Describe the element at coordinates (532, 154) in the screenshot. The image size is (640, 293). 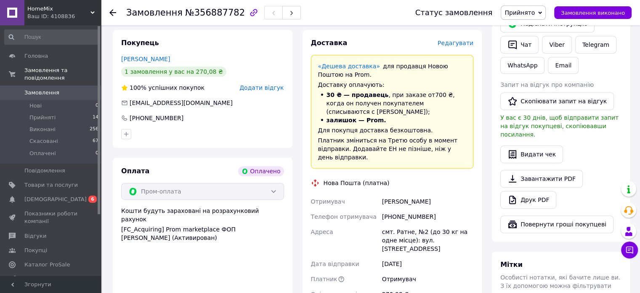
I see `button: Видати чек` at that location.